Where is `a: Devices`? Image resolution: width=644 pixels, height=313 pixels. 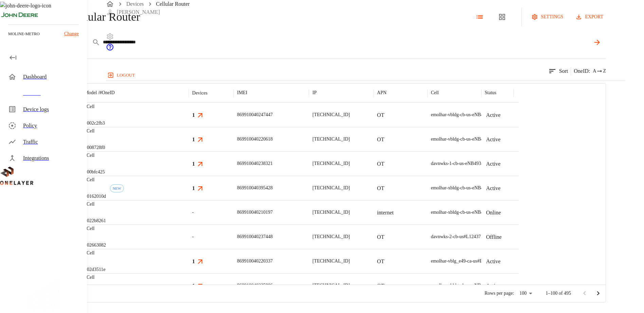 a: Devices is located at coordinates (135, 3).